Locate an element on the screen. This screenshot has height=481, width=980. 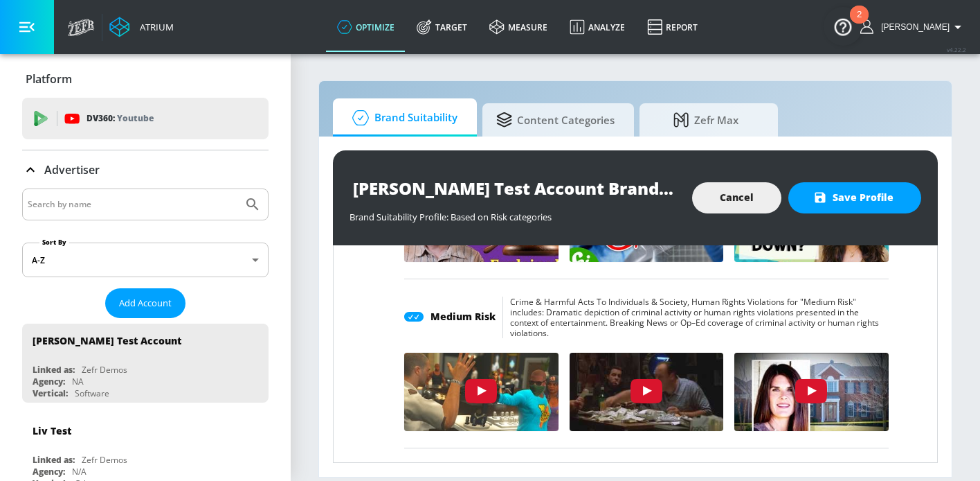
button: Cancel is located at coordinates (736, 198).